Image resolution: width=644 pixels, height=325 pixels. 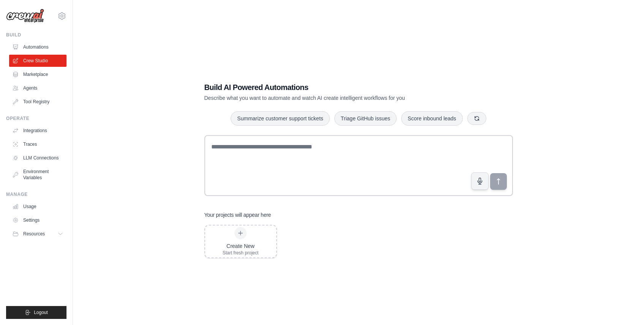 What do you see at coordinates (41, 312) in the screenshot?
I see `span: Logout` at bounding box center [41, 312].